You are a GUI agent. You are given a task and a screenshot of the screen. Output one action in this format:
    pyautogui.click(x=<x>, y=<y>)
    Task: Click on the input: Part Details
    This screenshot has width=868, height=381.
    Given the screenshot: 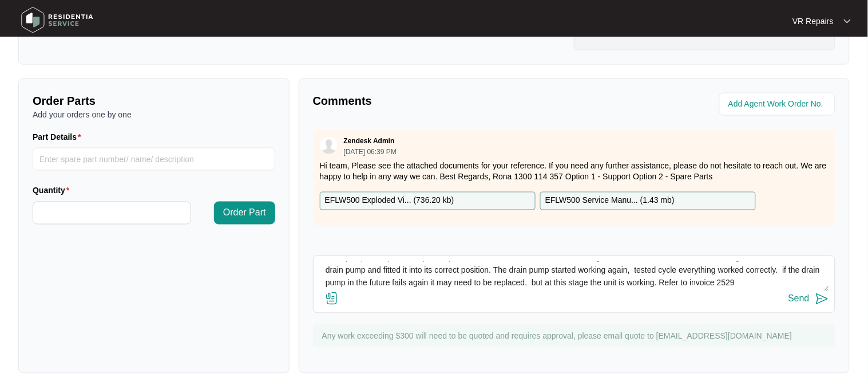 What is the action you would take?
    pyautogui.click(x=154, y=159)
    